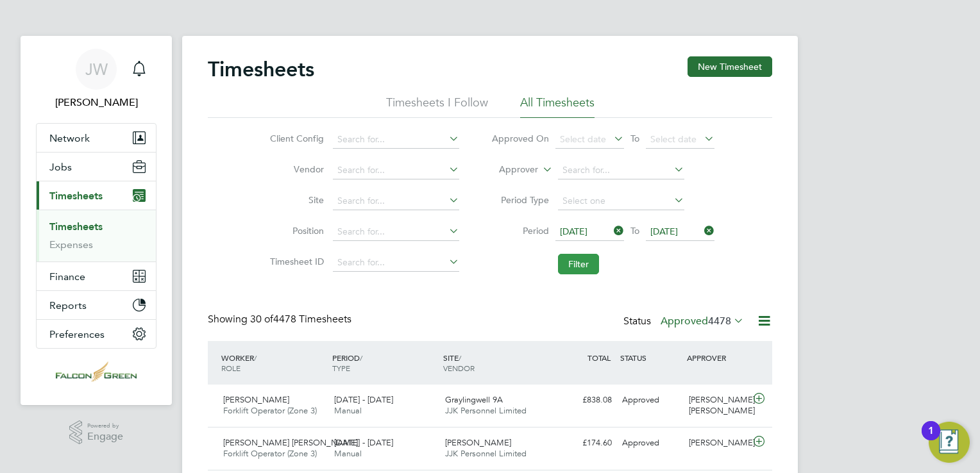 This screenshot has width=980, height=473. I want to click on span: 30 of, so click(261, 320).